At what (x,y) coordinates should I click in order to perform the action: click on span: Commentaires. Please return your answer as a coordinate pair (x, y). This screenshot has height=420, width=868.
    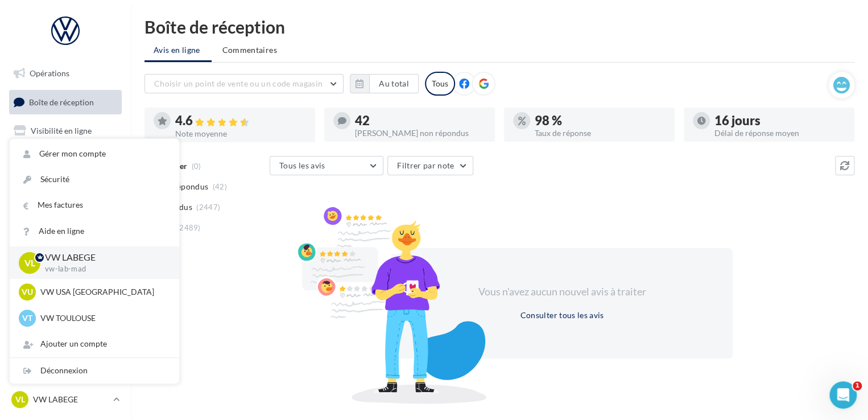
    Looking at the image, I should click on (250, 50).